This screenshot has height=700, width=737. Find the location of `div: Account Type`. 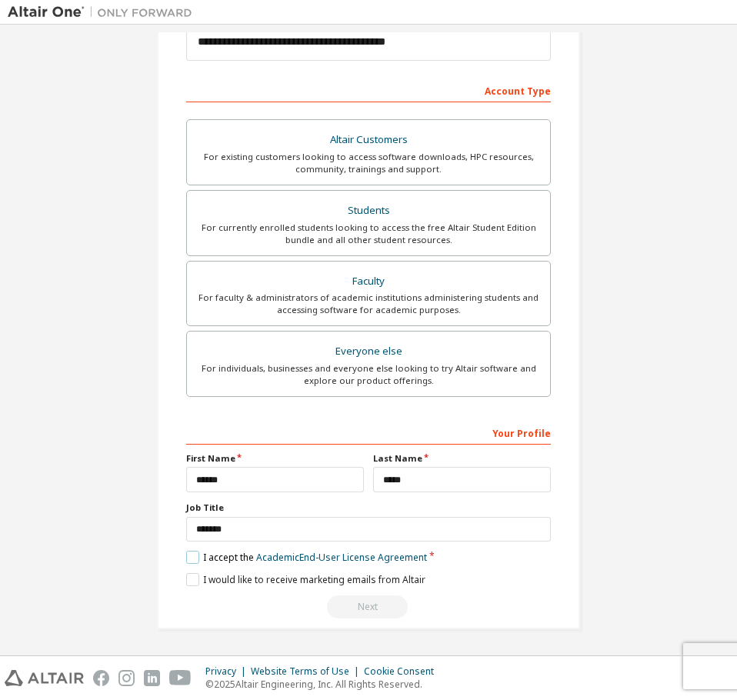

div: Account Type is located at coordinates (369, 90).